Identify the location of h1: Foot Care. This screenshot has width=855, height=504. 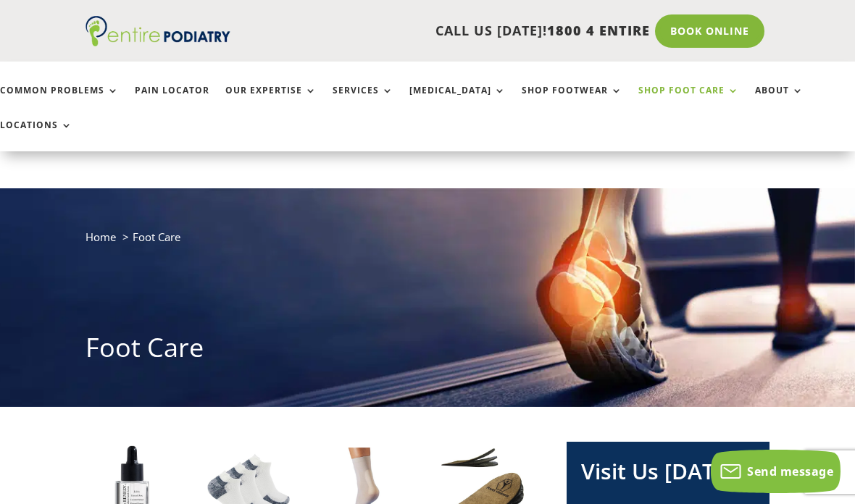
(428, 351).